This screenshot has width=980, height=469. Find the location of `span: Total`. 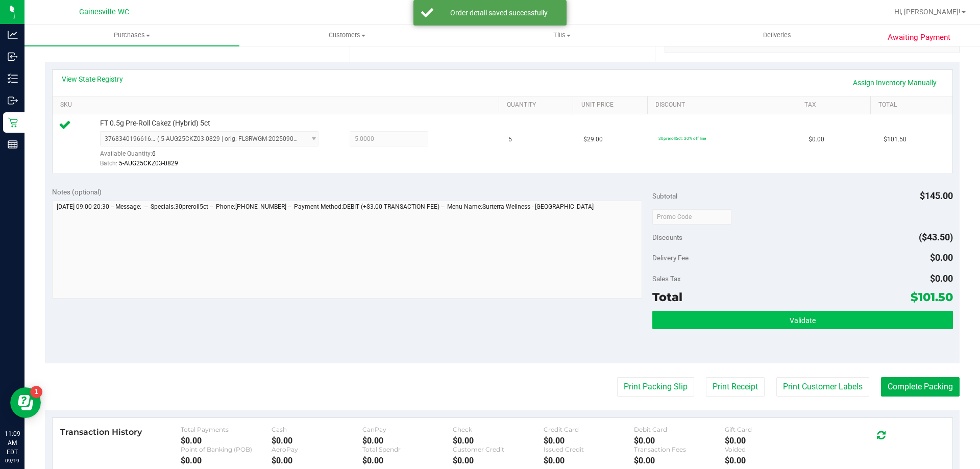

span: Total is located at coordinates (667, 297).